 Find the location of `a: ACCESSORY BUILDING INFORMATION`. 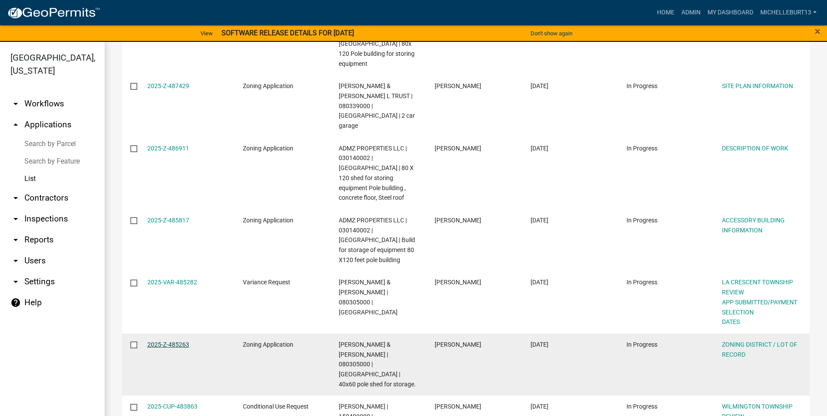

a: ACCESSORY BUILDING INFORMATION is located at coordinates (753, 225).